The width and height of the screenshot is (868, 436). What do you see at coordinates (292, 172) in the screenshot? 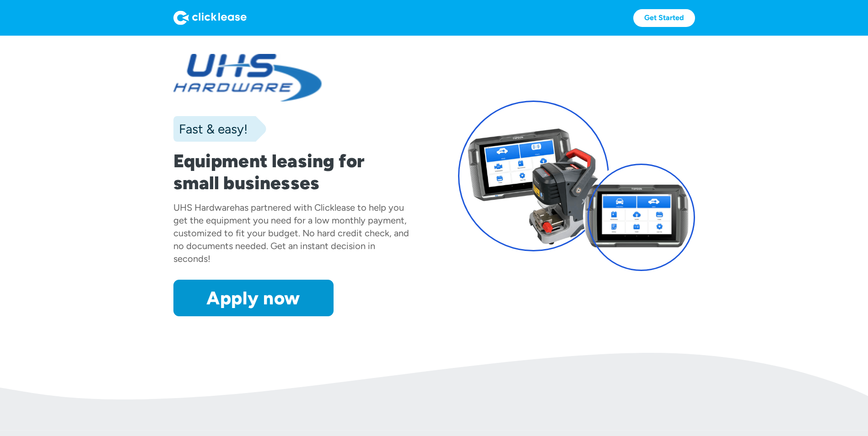
I see `h1: Equipment leasing for small businesses` at bounding box center [292, 172].